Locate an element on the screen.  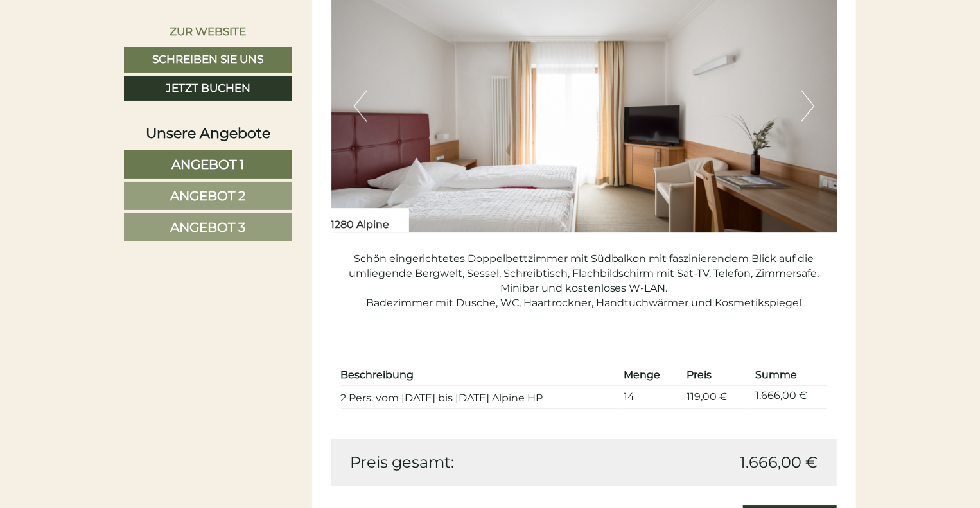
p: Schön eingerichtetes Doppelbettzimmer mit Südbalkon mit faszinierendem Blick auf die umliegende B... is located at coordinates (585, 281).